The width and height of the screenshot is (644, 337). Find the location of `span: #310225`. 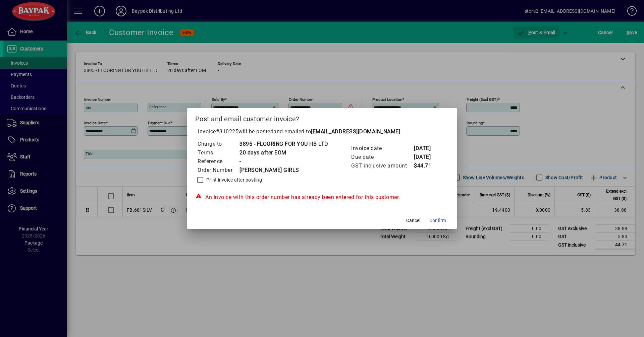

span: #310225 is located at coordinates (227, 132).